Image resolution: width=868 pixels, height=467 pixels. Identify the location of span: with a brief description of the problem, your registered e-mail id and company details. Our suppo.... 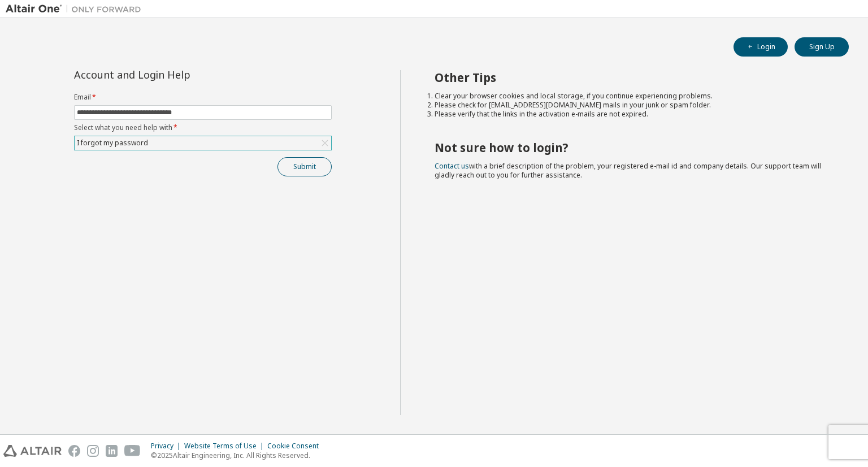
(628, 170).